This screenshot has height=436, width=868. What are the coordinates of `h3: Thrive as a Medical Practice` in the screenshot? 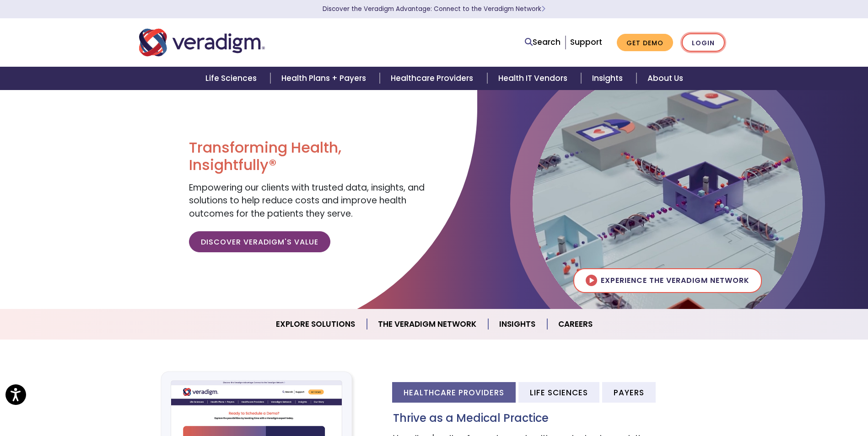 It's located at (561, 418).